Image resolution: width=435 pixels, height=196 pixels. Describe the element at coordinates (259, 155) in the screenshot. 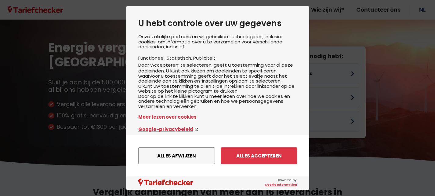

I see `button: Alles accepteren` at that location.